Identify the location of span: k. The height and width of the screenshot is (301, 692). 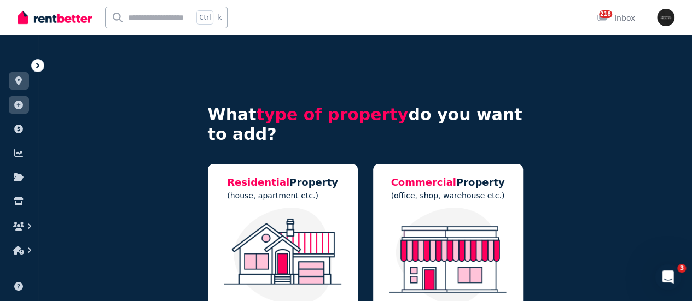
(219, 18).